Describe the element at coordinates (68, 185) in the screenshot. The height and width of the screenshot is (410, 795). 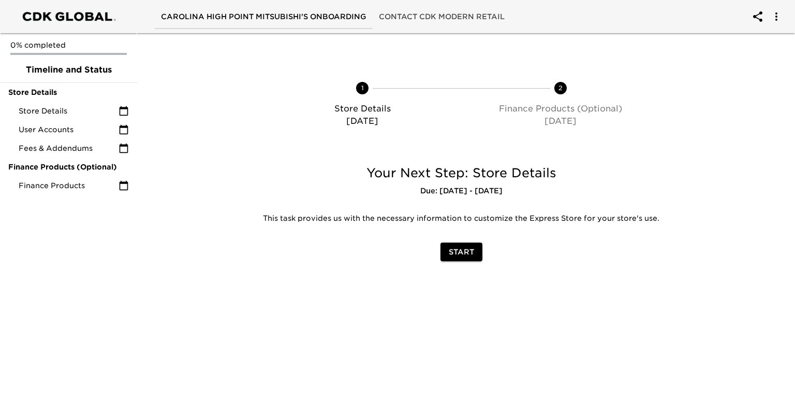
I see `span: Finance Products` at that location.